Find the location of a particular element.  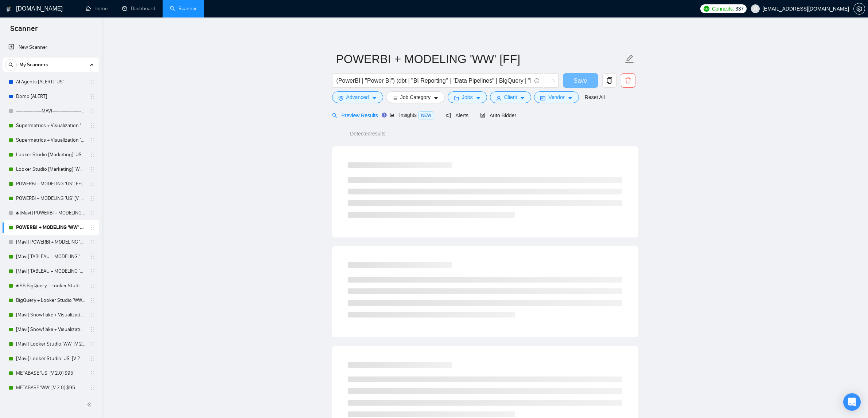

span: copy is located at coordinates (610, 81).